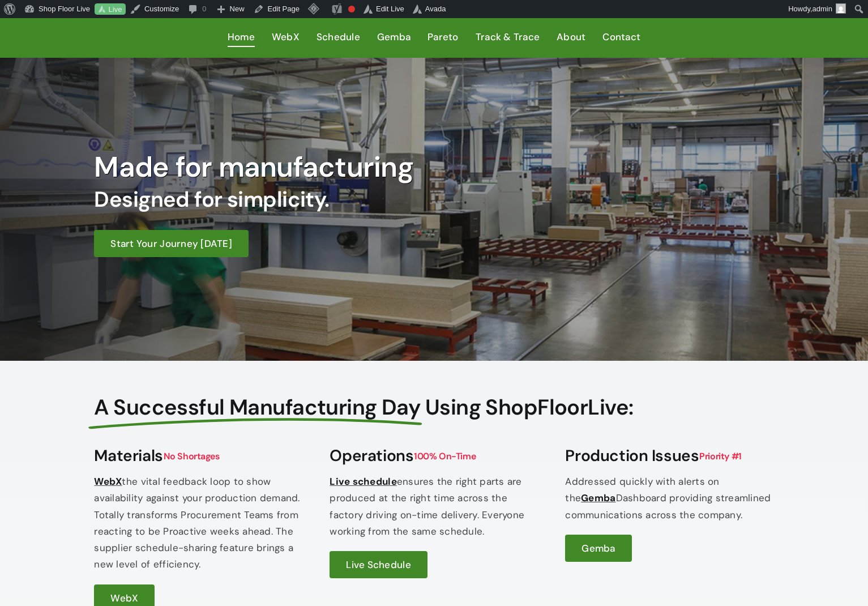 The width and height of the screenshot is (868, 606). What do you see at coordinates (338, 37) in the screenshot?
I see `a: Schedule` at bounding box center [338, 37].